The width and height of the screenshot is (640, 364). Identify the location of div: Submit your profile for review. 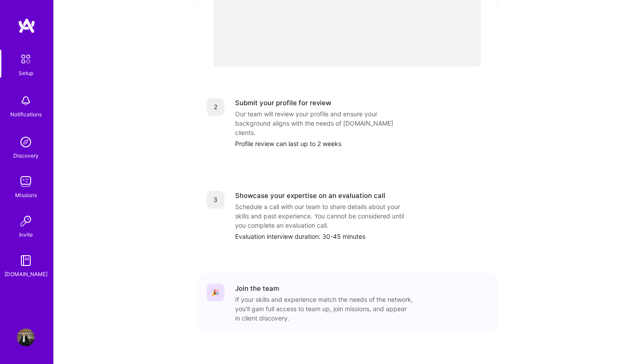
(283, 103).